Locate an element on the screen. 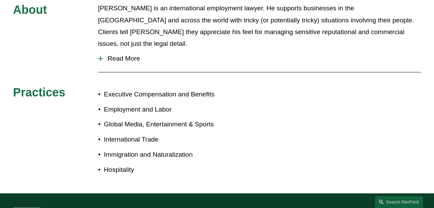  a: Search this site is located at coordinates (399, 202).